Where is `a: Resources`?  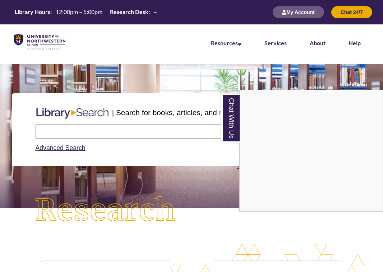 a: Resources is located at coordinates (226, 43).